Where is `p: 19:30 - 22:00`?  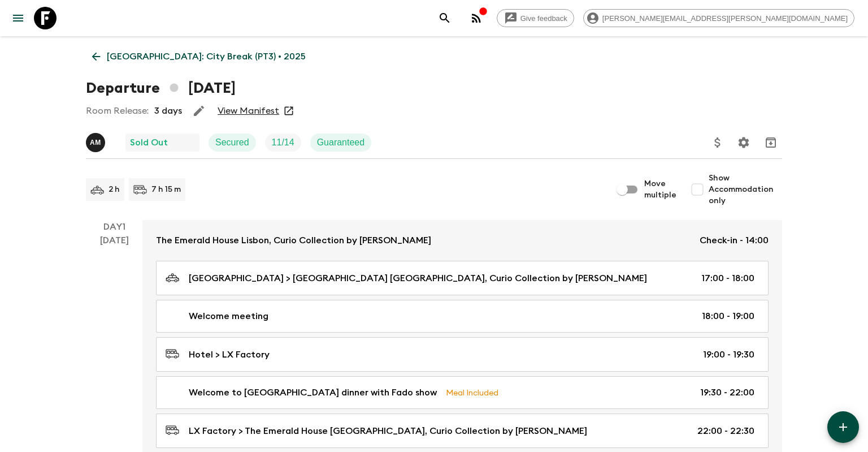 p: 19:30 - 22:00 is located at coordinates (727, 392).